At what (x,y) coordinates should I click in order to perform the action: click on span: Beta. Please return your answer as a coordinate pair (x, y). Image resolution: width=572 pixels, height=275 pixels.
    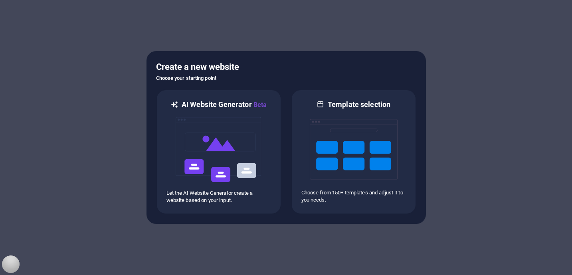
    Looking at the image, I should click on (260, 105).